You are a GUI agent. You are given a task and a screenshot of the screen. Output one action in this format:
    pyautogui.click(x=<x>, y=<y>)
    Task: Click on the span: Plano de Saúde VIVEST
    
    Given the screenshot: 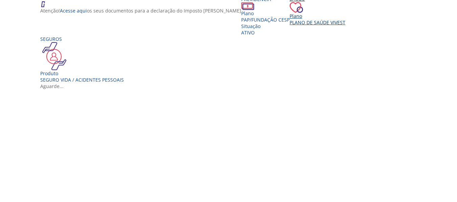 What is the action you would take?
    pyautogui.click(x=317, y=22)
    